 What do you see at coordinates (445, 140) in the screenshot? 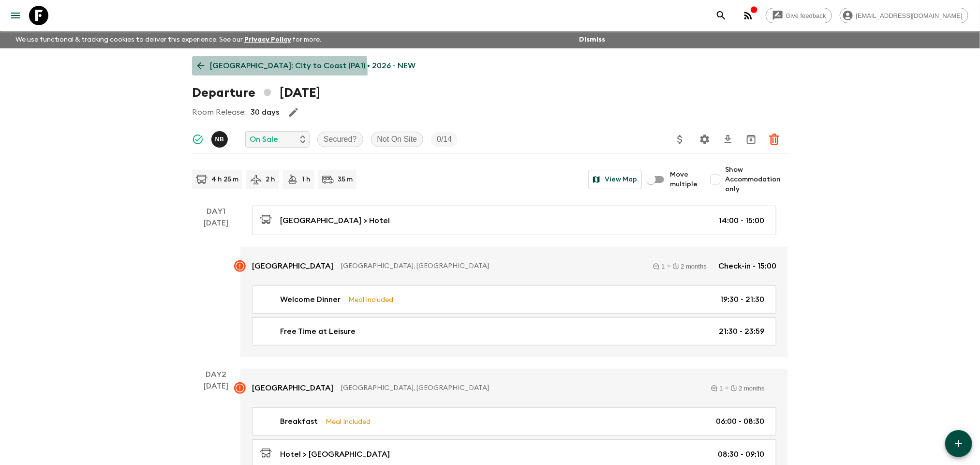
I see `div: Trip Fill` at bounding box center [445, 140].